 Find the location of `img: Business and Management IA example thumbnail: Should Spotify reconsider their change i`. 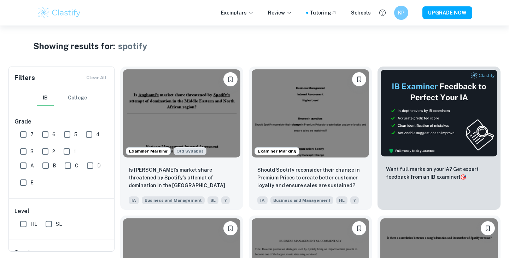

img: Business and Management IA example thumbnail: Should Spotify reconsider their change i is located at coordinates (310, 113).